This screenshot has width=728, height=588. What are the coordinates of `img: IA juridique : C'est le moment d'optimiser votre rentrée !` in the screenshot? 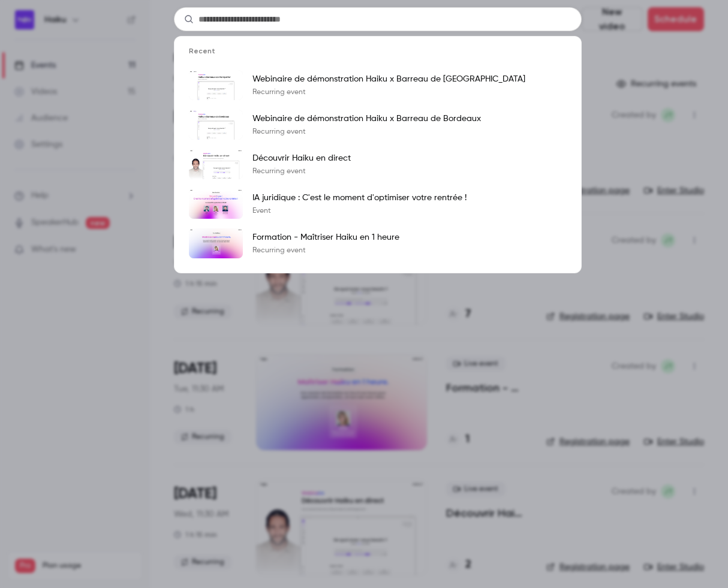 It's located at (216, 204).